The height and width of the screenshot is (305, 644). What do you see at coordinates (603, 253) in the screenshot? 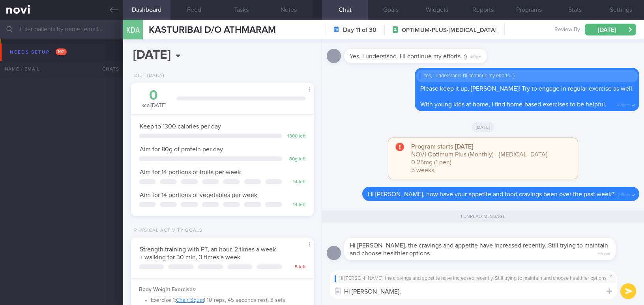
I see `span: 2:20pm` at bounding box center [603, 253].